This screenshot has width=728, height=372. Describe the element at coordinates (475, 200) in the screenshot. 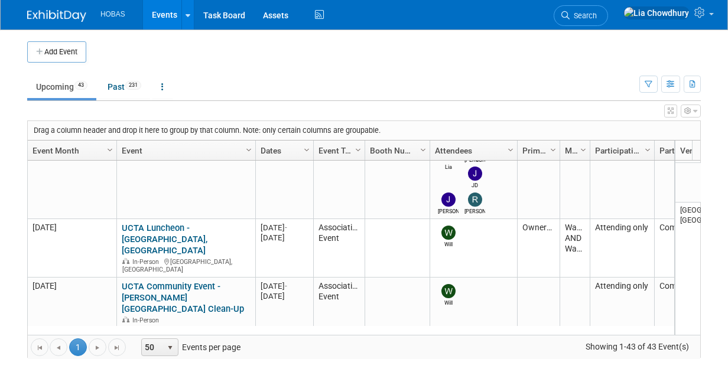

I see `img: Rene Garcia` at that location.